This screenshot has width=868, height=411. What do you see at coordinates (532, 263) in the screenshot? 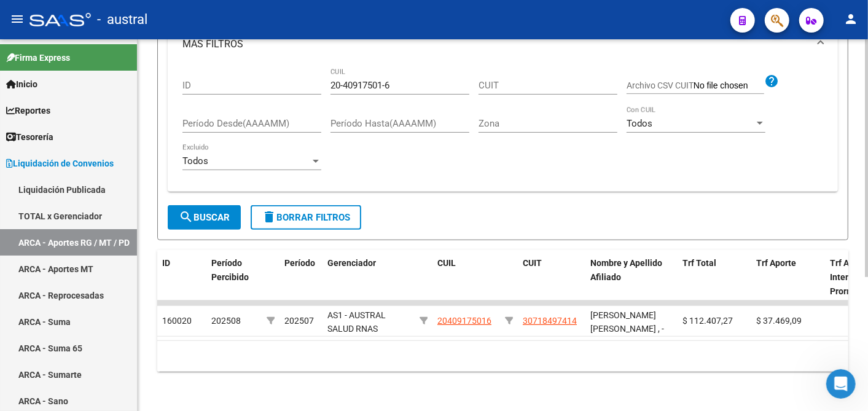
I see `span: CUIT` at bounding box center [532, 263].